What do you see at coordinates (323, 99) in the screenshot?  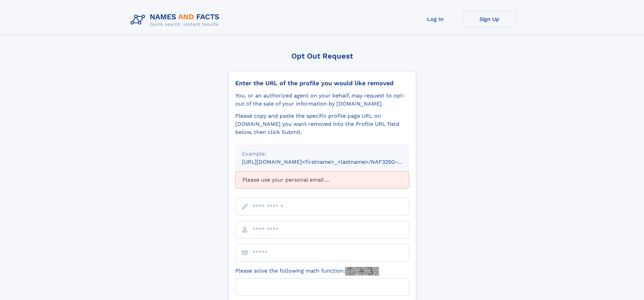 I see `div: You, or an authorized agent on your behalf, may request to opt-out of the sale of your informatio...` at bounding box center [323, 99].